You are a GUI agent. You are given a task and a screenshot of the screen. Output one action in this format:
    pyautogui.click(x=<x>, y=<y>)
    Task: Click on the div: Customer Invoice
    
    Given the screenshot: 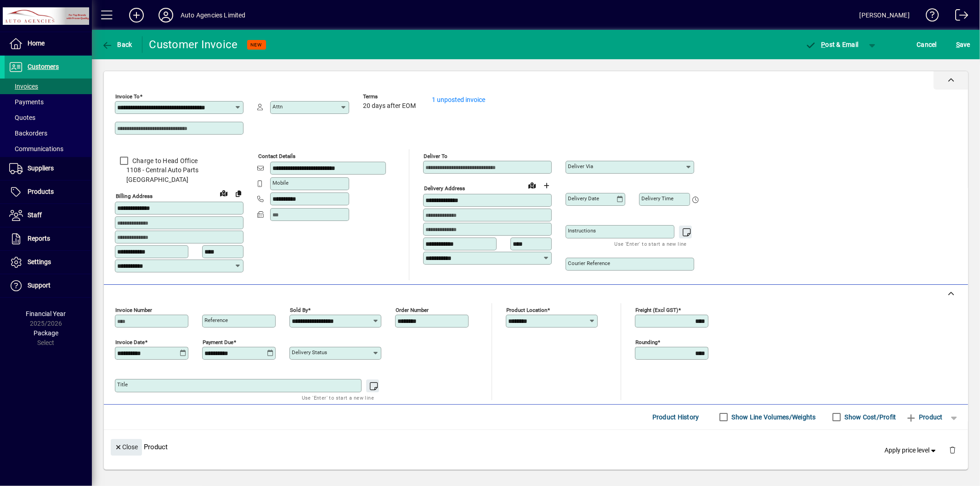 What is the action you would take?
    pyautogui.click(x=193, y=45)
    